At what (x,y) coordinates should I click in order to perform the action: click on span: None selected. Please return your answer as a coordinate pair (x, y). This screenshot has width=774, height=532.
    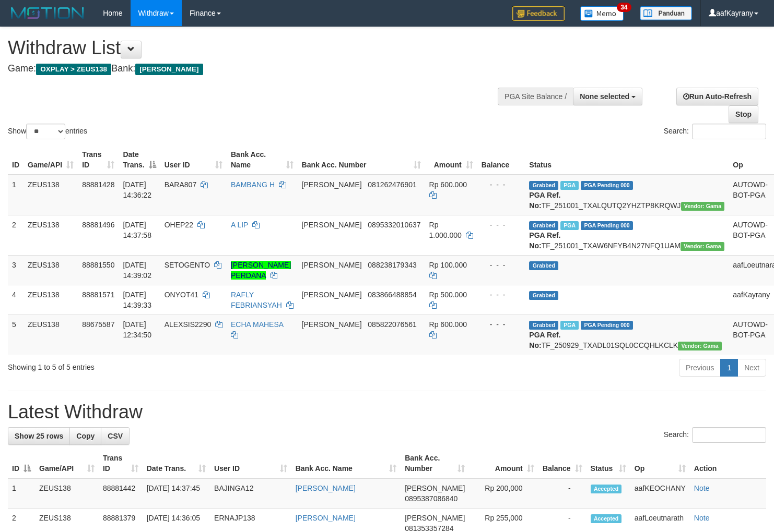
    Looking at the image, I should click on (604, 96).